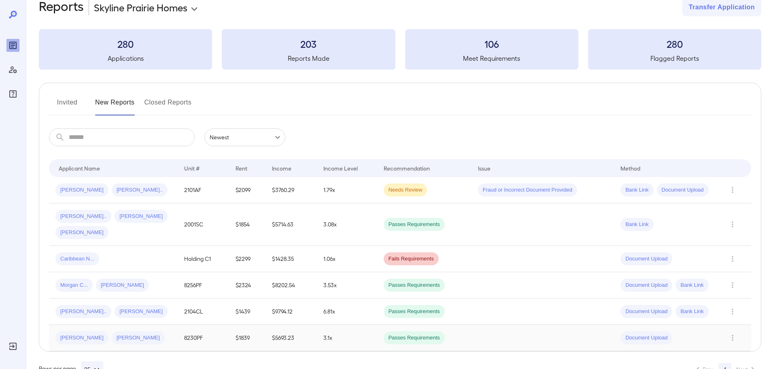  What do you see at coordinates (140, 7) in the screenshot?
I see `p: Skyline Prairie Homes` at bounding box center [140, 7].